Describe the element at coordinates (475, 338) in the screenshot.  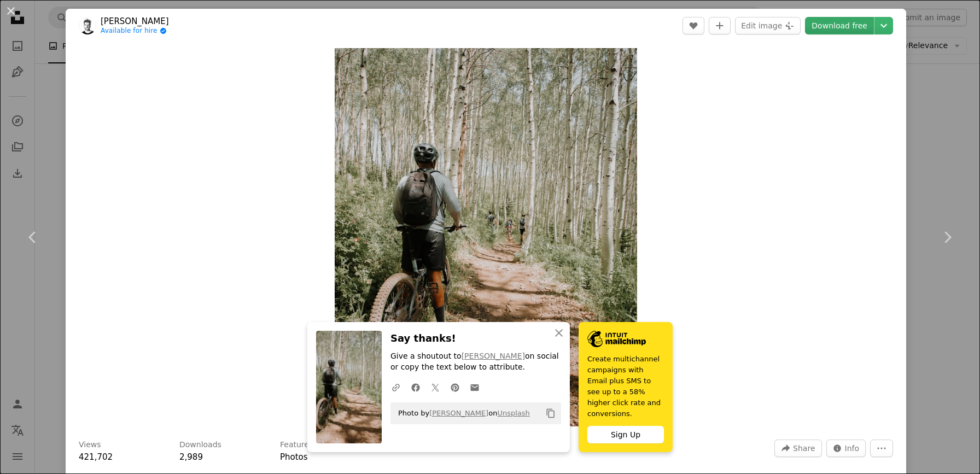
I see `h3: Say thanks!` at that location.